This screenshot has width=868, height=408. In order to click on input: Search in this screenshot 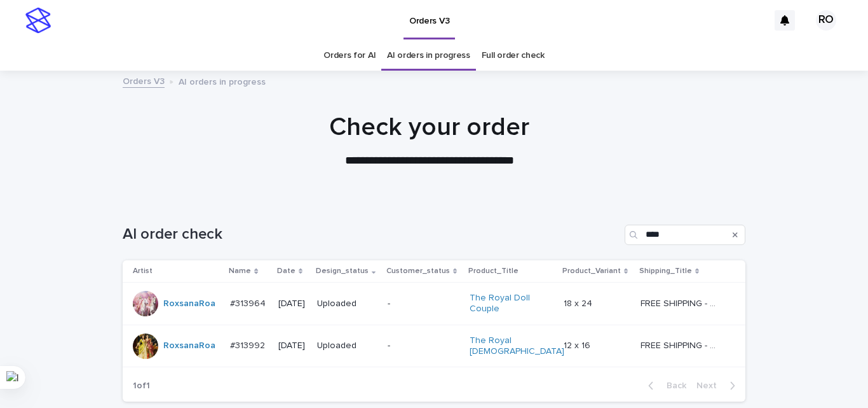, I will do `click(685, 235)`.